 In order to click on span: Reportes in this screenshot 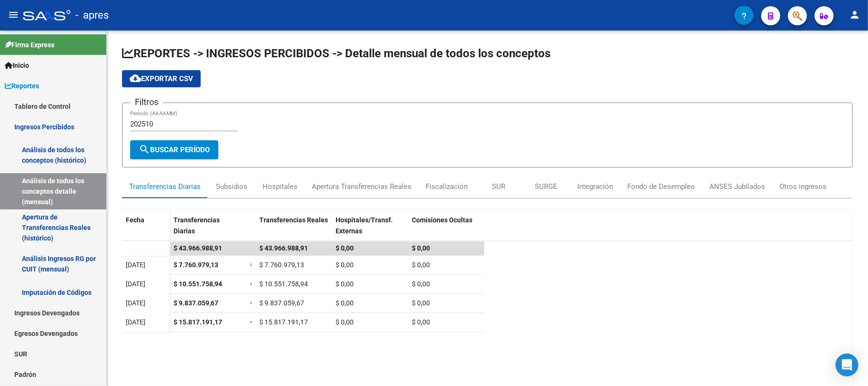, I will do `click(22, 86)`.